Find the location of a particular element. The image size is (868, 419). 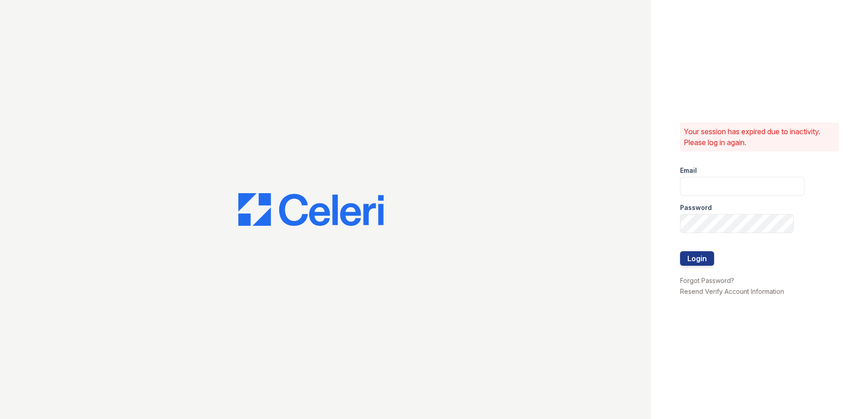

a: Resend Verify Account Information is located at coordinates (731, 292).